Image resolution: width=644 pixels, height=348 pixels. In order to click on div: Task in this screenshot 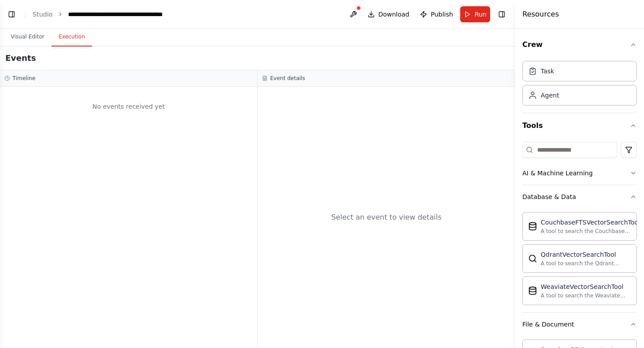, I will do `click(548, 71)`.